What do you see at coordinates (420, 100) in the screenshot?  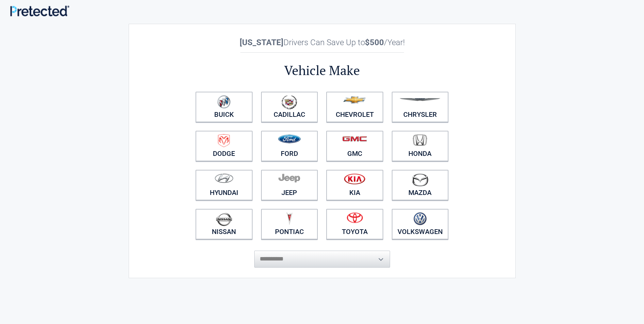 I see `img: chrysler` at bounding box center [420, 100].